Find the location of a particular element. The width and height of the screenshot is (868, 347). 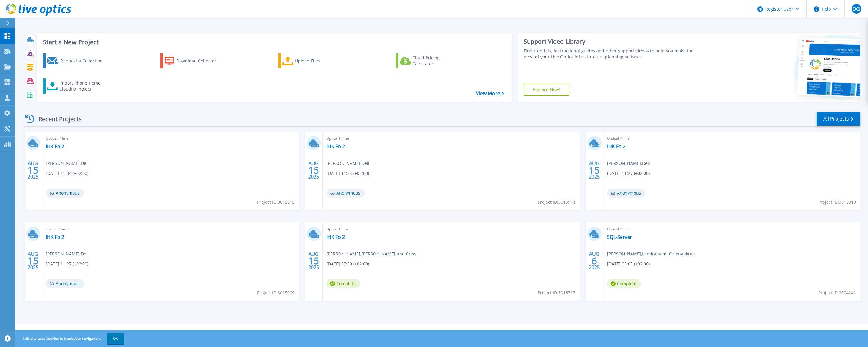

div: Recent Projects is located at coordinates (57, 119).